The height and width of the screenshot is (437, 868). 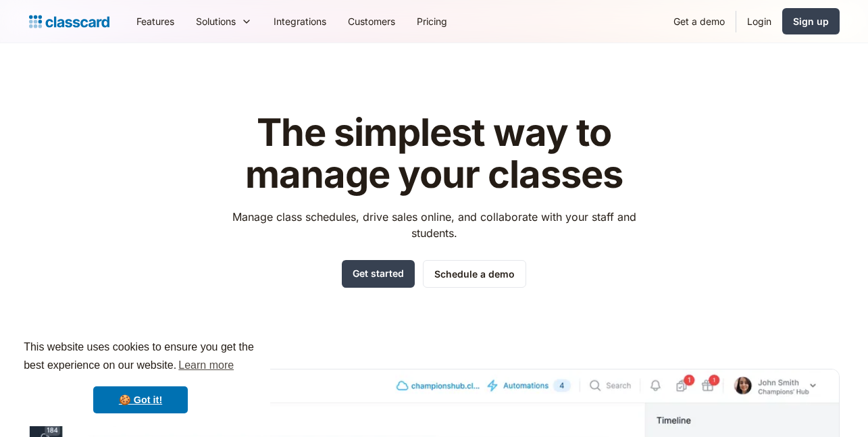 I want to click on a: Sign up, so click(x=810, y=21).